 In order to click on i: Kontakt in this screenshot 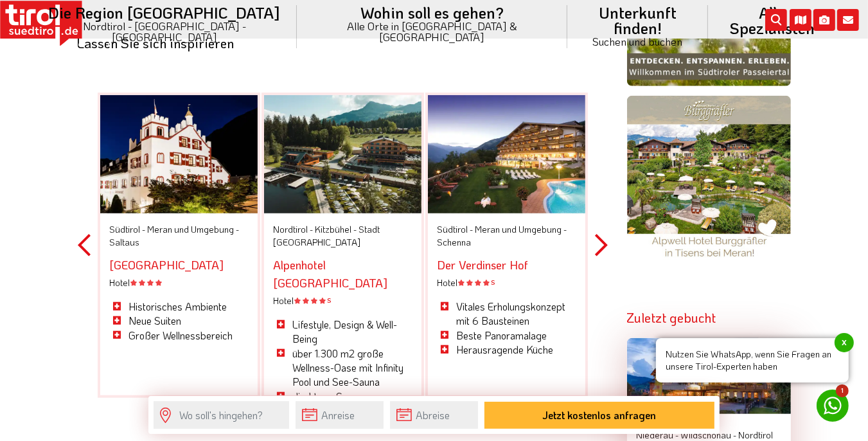, I will do `click(849, 20)`.